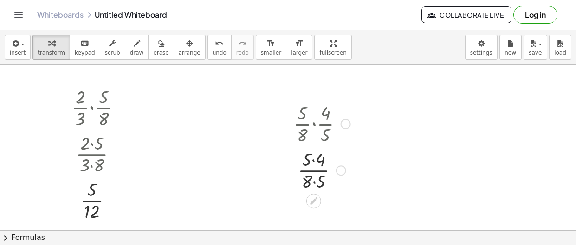 The width and height of the screenshot is (576, 245). What do you see at coordinates (84, 44) in the screenshot?
I see `i: keyboard` at bounding box center [84, 44].